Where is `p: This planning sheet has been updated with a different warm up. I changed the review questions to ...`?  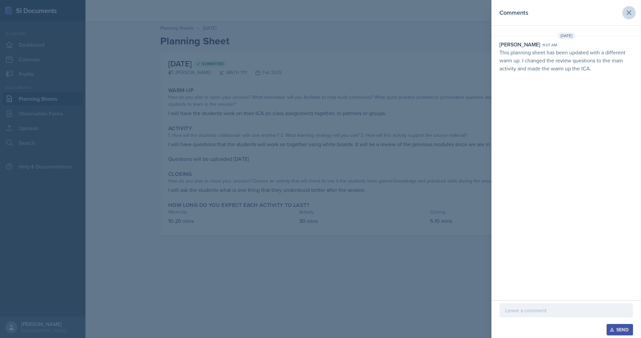
p: This planning sheet has been updated with a different warm up. I changed the review questions to ... is located at coordinates (566, 60).